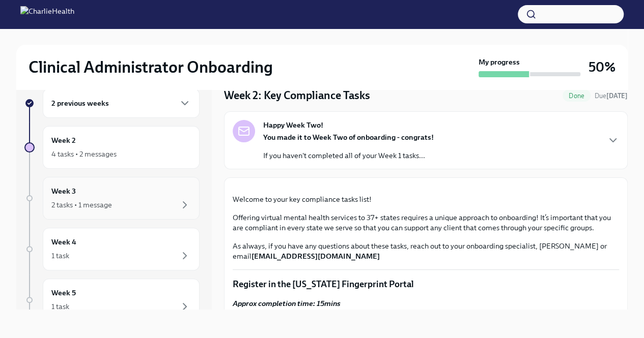 Image resolution: width=644 pixels, height=338 pixels. What do you see at coordinates (64, 293) in the screenshot?
I see `h6: Week 5` at bounding box center [64, 293].